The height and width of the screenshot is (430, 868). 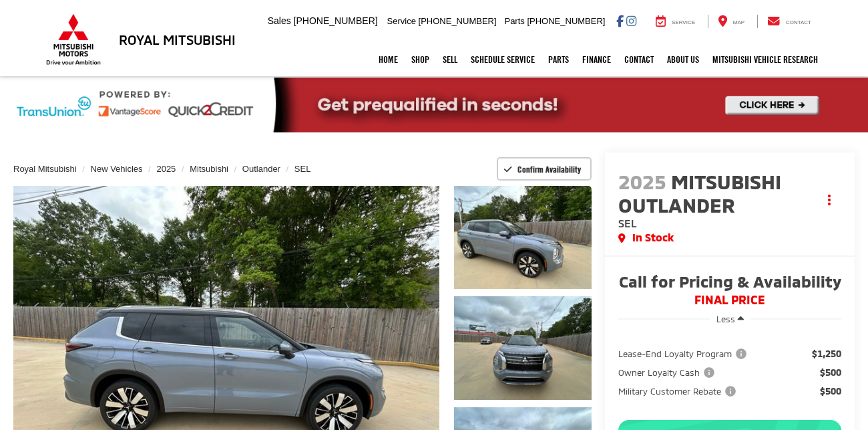 What do you see at coordinates (45, 168) in the screenshot?
I see `a: Royal Mitsubishi` at bounding box center [45, 168].